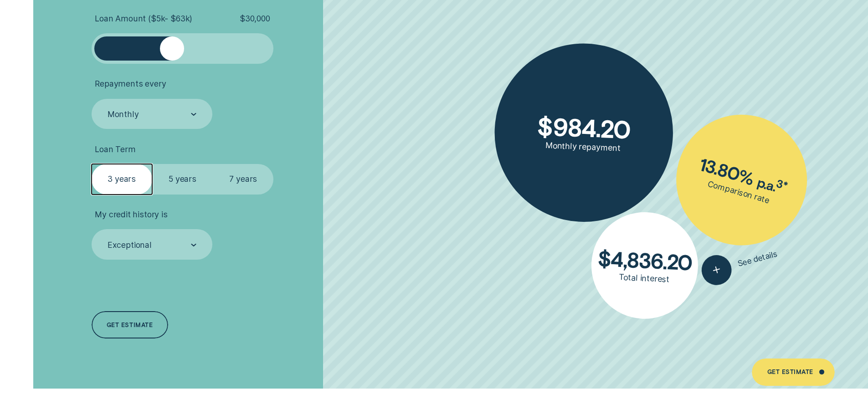  Describe the element at coordinates (122, 179) in the screenshot. I see `label: 3 years` at that location.